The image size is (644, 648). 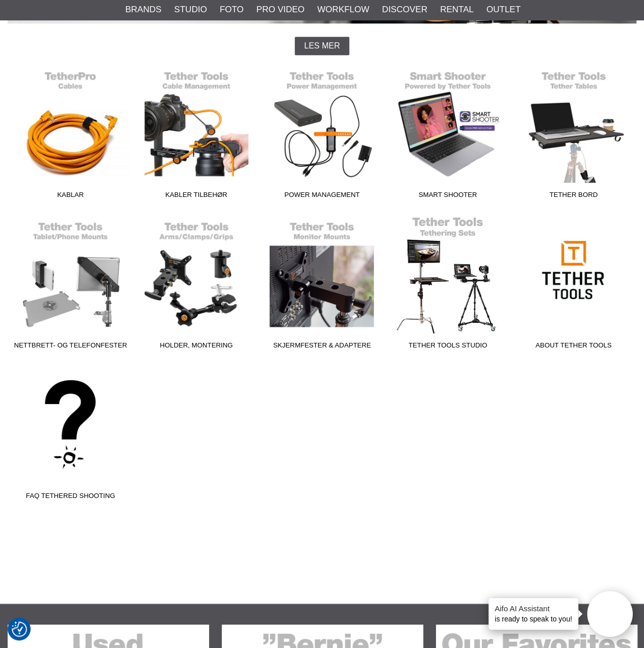 What do you see at coordinates (448, 347) in the screenshot?
I see `span: Tether Tools Studio` at bounding box center [448, 347].